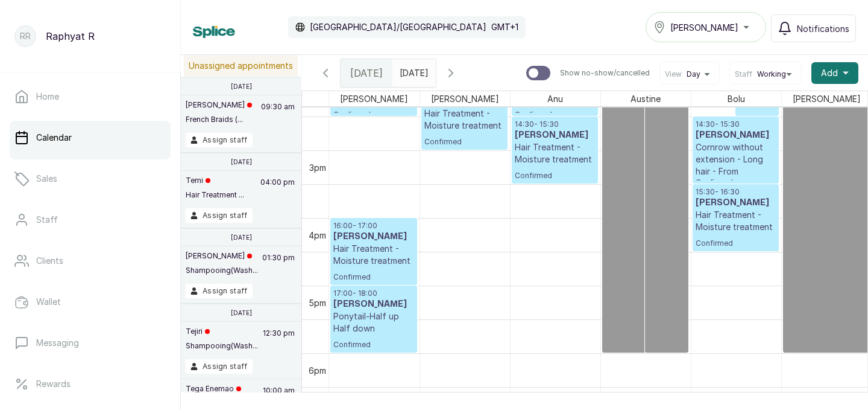 The height and width of the screenshot is (410, 868). Describe the element at coordinates (374, 225) in the screenshot. I see `p: 16:00 - 17:00` at that location.